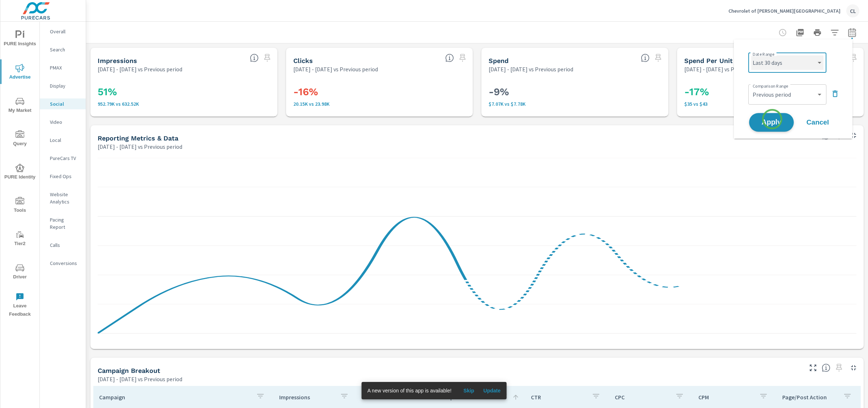  Describe the element at coordinates (63, 198) in the screenshot. I see `div: Website Analytics` at that location.